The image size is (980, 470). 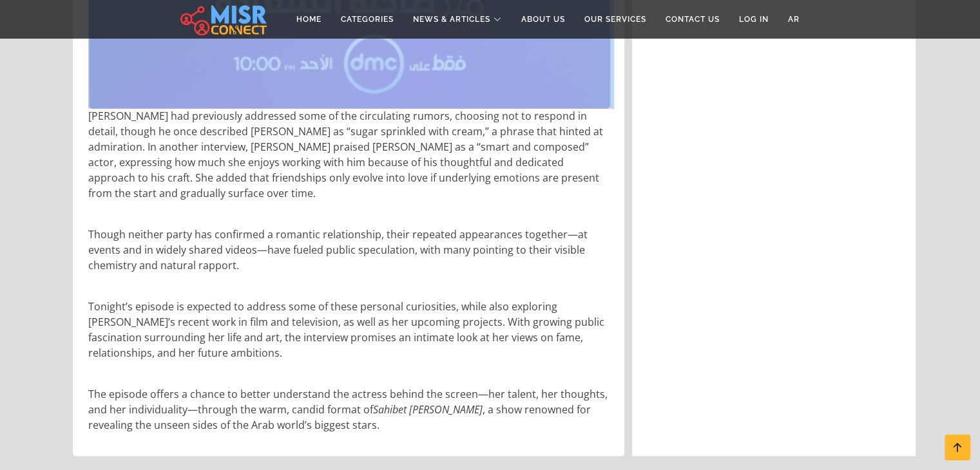 I want to click on p: Though neither party has confirmed a romantic relationship, their repeated appearances together—a..., so click(x=350, y=250).